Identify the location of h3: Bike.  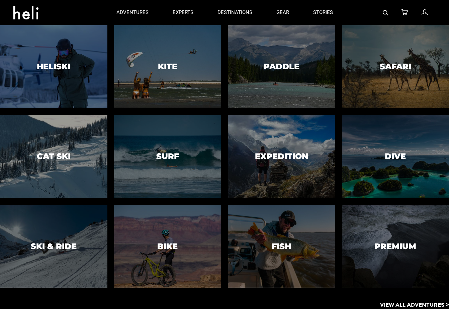
(167, 246).